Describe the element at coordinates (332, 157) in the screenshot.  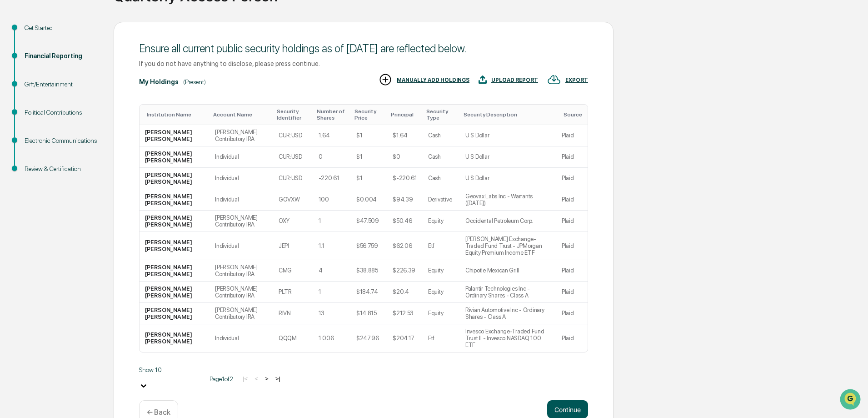
I see `td: 0` at that location.